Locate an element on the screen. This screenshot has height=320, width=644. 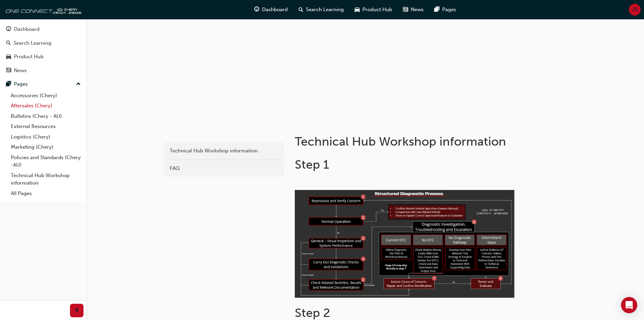
button: Pages is located at coordinates (43, 84).